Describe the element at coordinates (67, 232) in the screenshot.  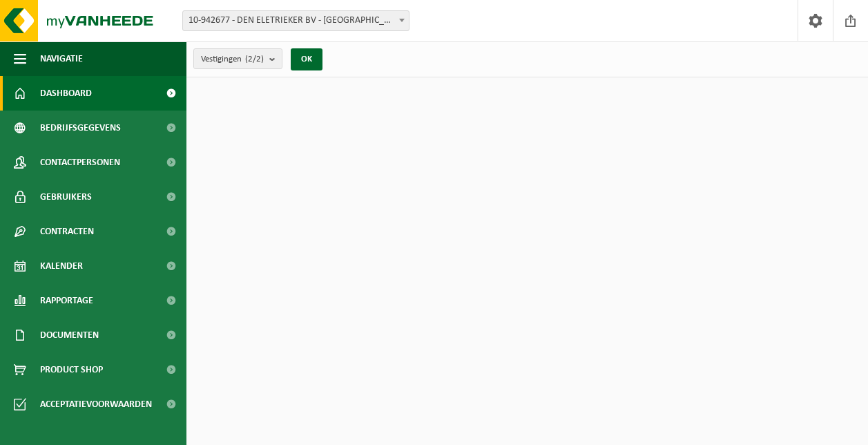
I see `span: Contracten` at that location.